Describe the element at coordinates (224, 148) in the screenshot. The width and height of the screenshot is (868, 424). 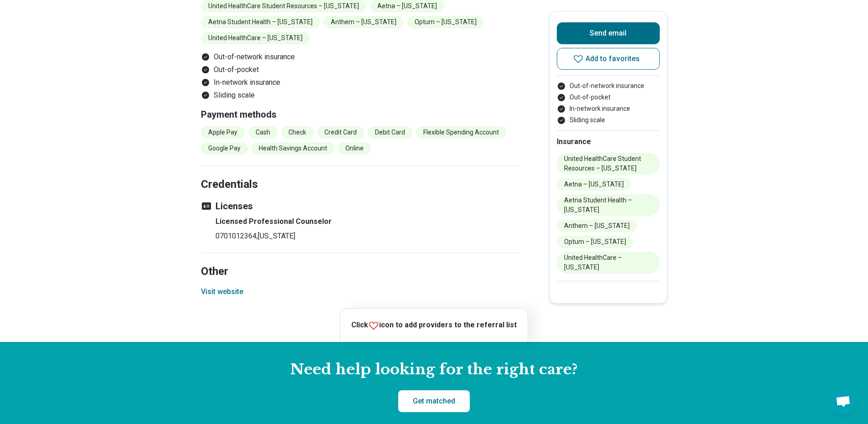
I see `li: Google Pay` at that location.